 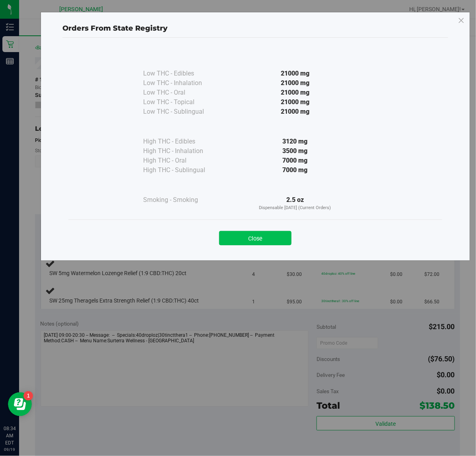 I want to click on div: High THC - Sublingual, so click(x=183, y=170).